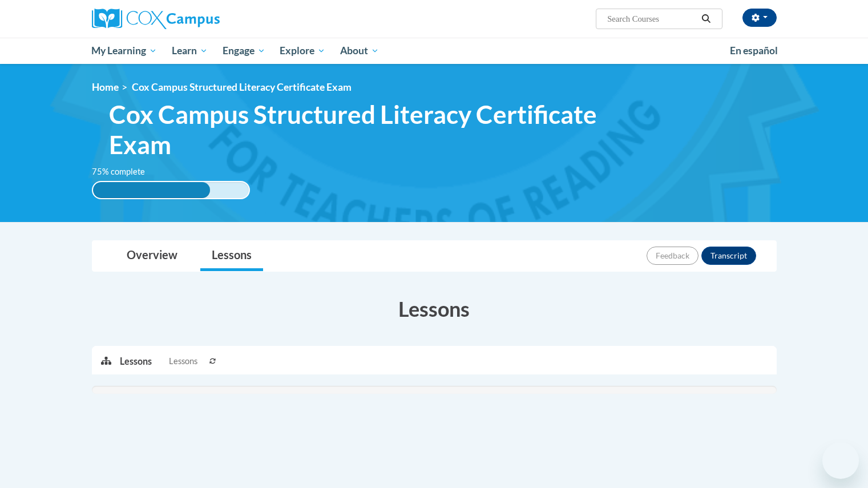 Image resolution: width=868 pixels, height=488 pixels. I want to click on input: Search Courses, so click(652, 18).